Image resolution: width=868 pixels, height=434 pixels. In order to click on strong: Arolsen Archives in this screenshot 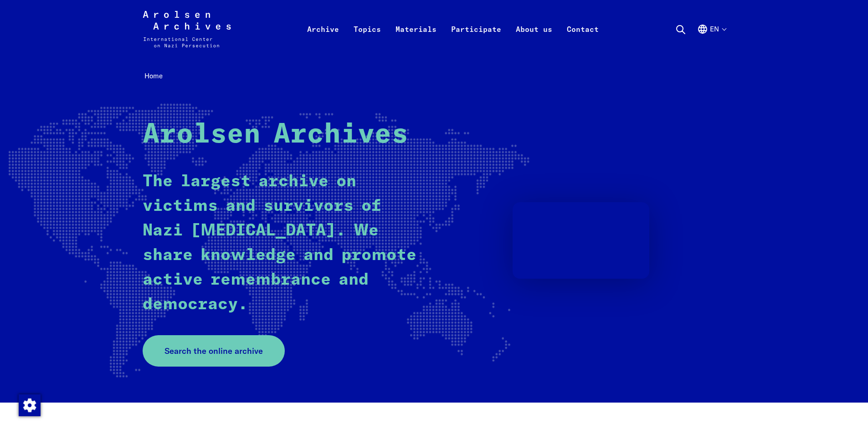, I will do `click(275, 135)`.